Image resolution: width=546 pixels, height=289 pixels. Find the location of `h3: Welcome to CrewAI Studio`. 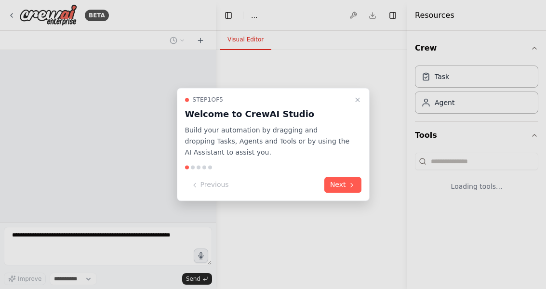

h3: Welcome to CrewAI Studio is located at coordinates (267, 114).